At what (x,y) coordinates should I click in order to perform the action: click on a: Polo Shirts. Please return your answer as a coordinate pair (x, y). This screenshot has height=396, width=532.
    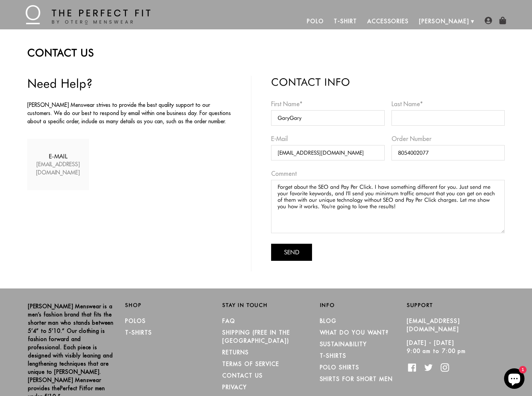
    Looking at the image, I should click on (340, 367).